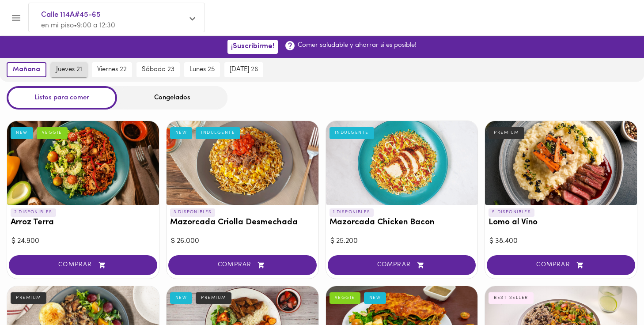 This screenshot has height=325, width=644. Describe the element at coordinates (352, 212) in the screenshot. I see `p: 1 DISPONIBLES` at that location.